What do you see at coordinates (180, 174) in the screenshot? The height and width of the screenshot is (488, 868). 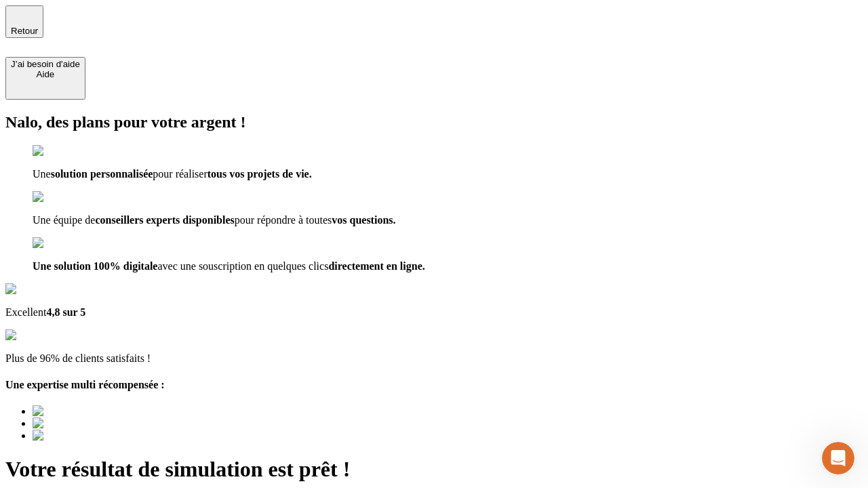 I see `span: pour réaliser` at bounding box center [180, 174].